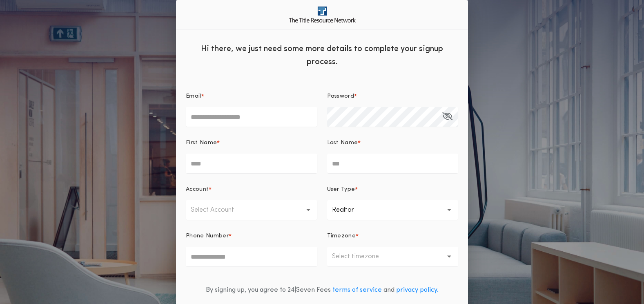 This screenshot has height=304, width=644. What do you see at coordinates (219, 210) in the screenshot?
I see `p: Select Account` at bounding box center [219, 210].